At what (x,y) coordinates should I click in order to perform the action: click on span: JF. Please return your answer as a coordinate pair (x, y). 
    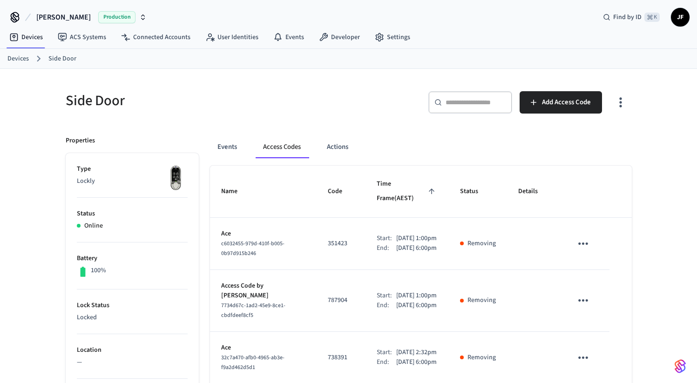
    Looking at the image, I should click on (680, 17).